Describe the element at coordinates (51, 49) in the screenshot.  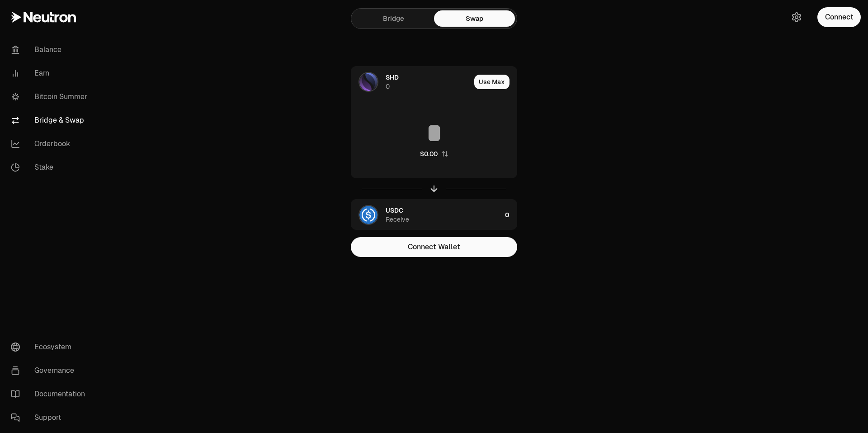
I see `a: Balance` at that location.